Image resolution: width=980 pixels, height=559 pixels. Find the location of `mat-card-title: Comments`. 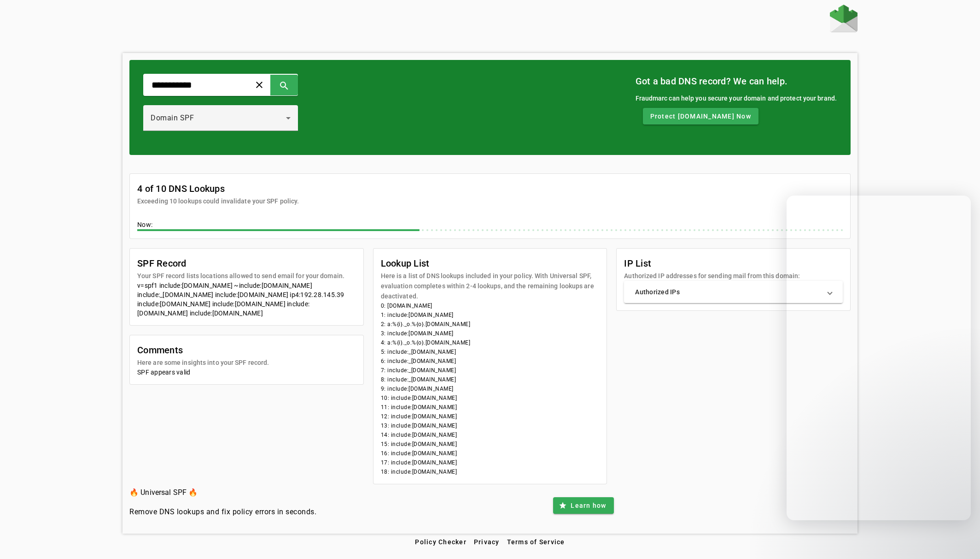

mat-card-title: Comments is located at coordinates (203, 350).